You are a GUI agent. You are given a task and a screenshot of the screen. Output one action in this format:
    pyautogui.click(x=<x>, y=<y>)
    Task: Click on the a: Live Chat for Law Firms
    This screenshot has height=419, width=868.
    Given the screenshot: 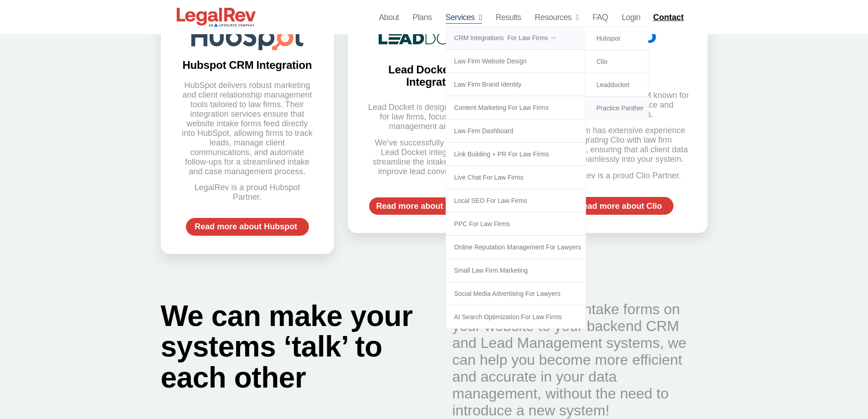 What is the action you would take?
    pyautogui.click(x=516, y=178)
    